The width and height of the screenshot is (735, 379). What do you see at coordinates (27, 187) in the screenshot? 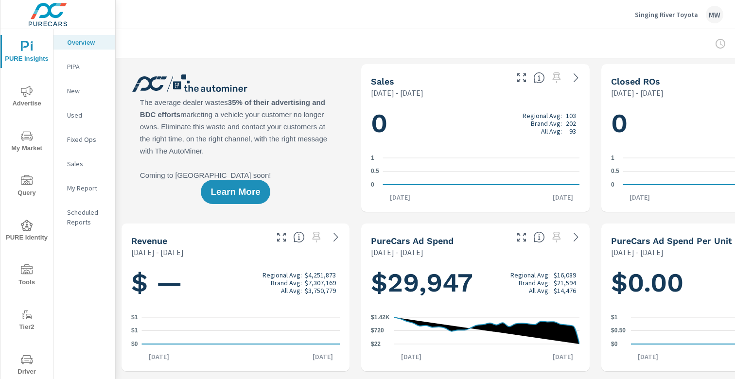
I see `span: Query` at bounding box center [27, 187].